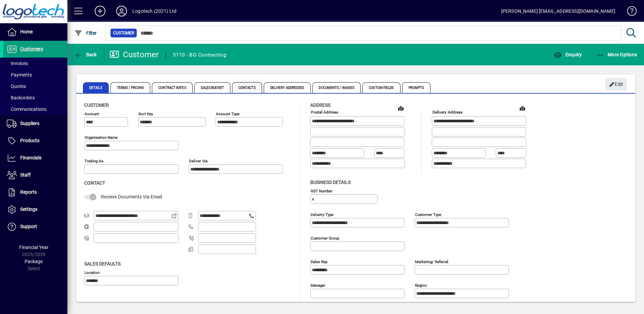  What do you see at coordinates (16, 86) in the screenshot?
I see `span: Quotes` at bounding box center [16, 86].